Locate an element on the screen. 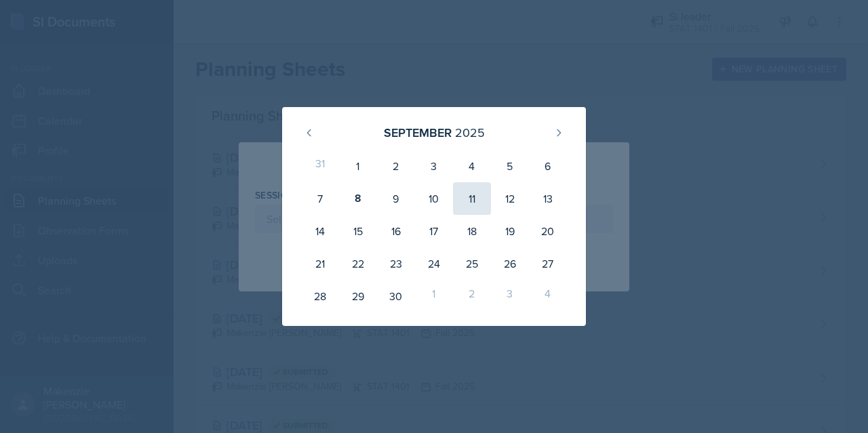 Image resolution: width=868 pixels, height=433 pixels. div: 13 is located at coordinates (548, 199).